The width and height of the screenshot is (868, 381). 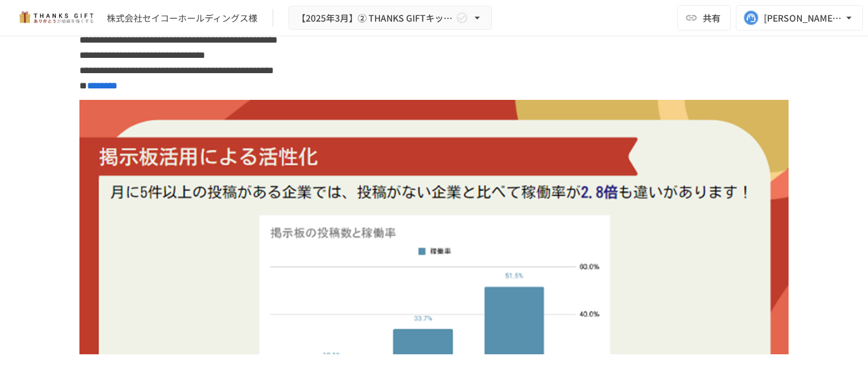 What do you see at coordinates (182, 18) in the screenshot?
I see `div: 株式会社セイコーホールディングス様` at bounding box center [182, 18].